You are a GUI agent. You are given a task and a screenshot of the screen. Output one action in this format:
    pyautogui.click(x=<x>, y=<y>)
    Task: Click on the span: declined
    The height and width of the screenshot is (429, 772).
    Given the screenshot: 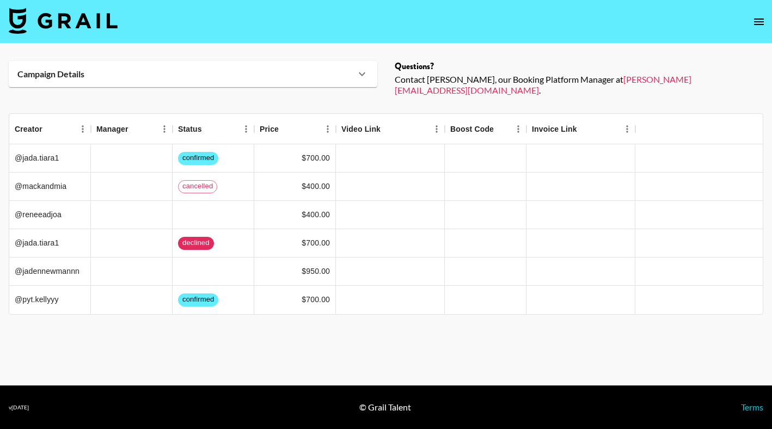 What is the action you would take?
    pyautogui.click(x=196, y=243)
    